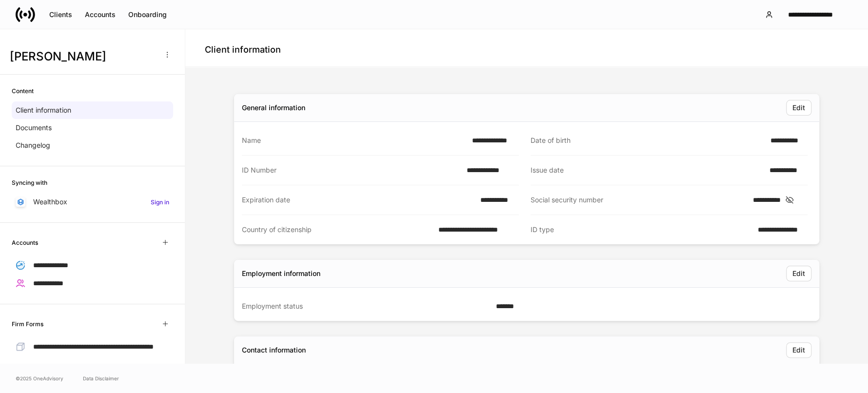 This screenshot has width=868, height=393. I want to click on a: Documents, so click(92, 128).